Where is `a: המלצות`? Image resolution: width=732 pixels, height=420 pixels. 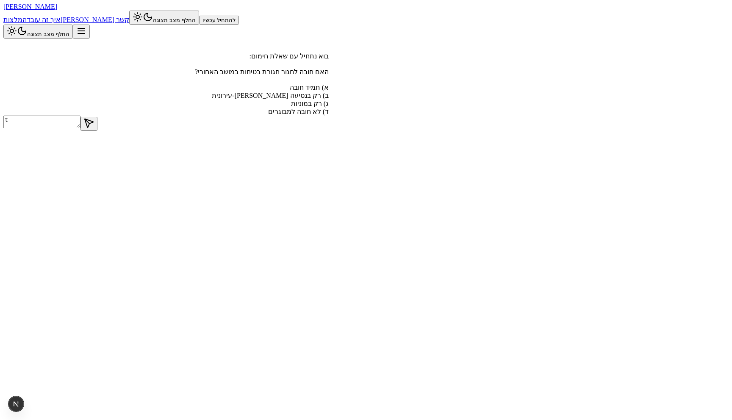
a: המלצות is located at coordinates (15, 19).